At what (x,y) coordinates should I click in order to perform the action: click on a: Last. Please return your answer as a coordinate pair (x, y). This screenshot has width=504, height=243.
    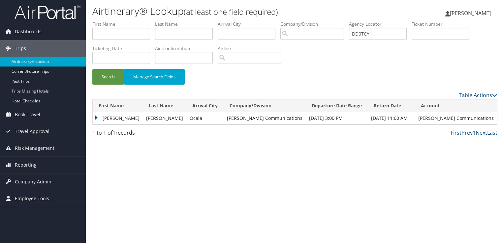
    Looking at the image, I should click on (492, 133).